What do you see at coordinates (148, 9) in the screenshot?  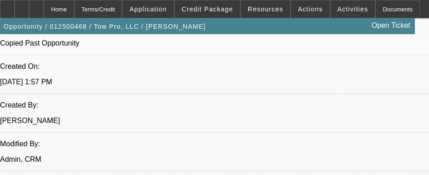 I see `span: Application` at bounding box center [148, 9].